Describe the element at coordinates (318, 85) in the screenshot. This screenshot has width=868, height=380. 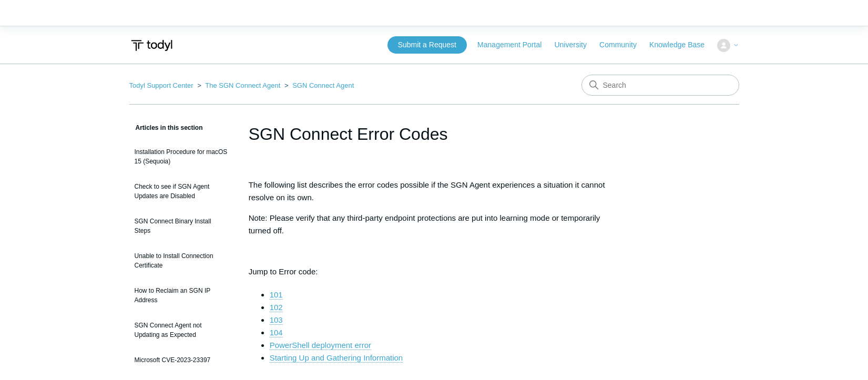
I see `li: SGN Connect Agent` at that location.